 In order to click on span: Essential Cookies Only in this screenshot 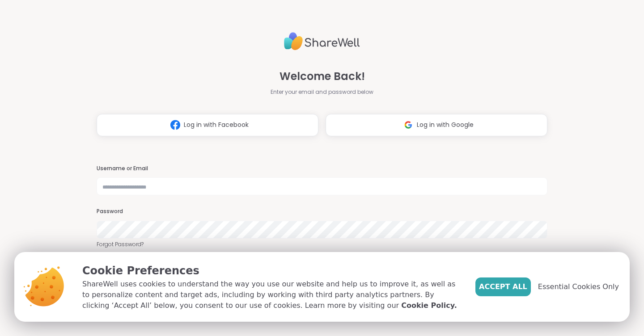, I will do `click(579, 287)`.